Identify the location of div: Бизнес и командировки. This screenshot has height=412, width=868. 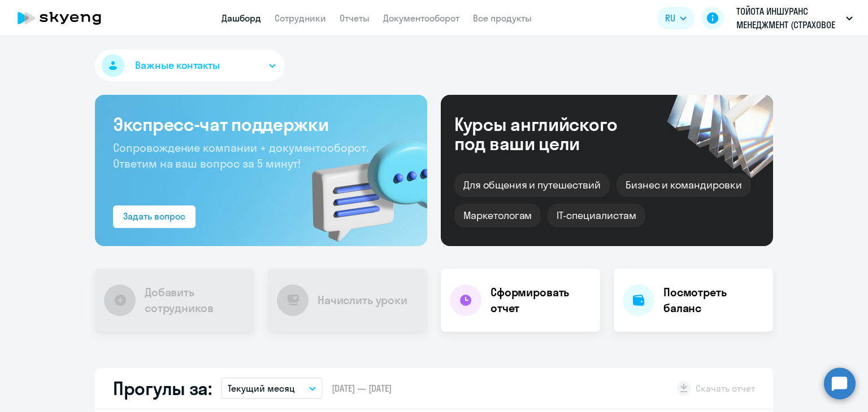
(684, 185).